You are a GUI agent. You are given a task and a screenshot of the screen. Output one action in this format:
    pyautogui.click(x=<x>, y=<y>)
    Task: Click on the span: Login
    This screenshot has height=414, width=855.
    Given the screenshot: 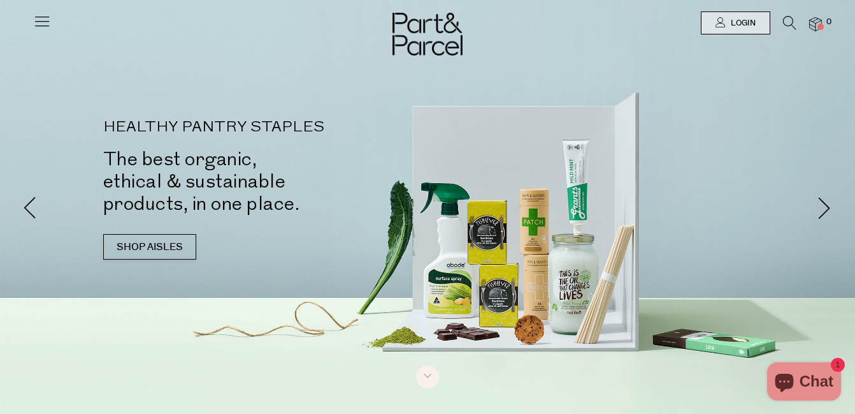 What is the action you would take?
    pyautogui.click(x=742, y=23)
    